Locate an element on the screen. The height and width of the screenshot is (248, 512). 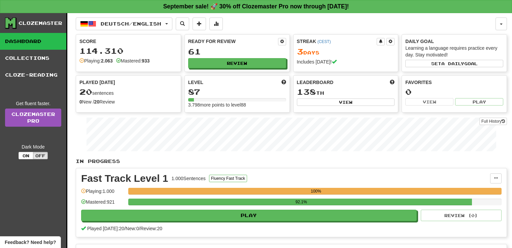
span: 20 is located at coordinates (86, 92).